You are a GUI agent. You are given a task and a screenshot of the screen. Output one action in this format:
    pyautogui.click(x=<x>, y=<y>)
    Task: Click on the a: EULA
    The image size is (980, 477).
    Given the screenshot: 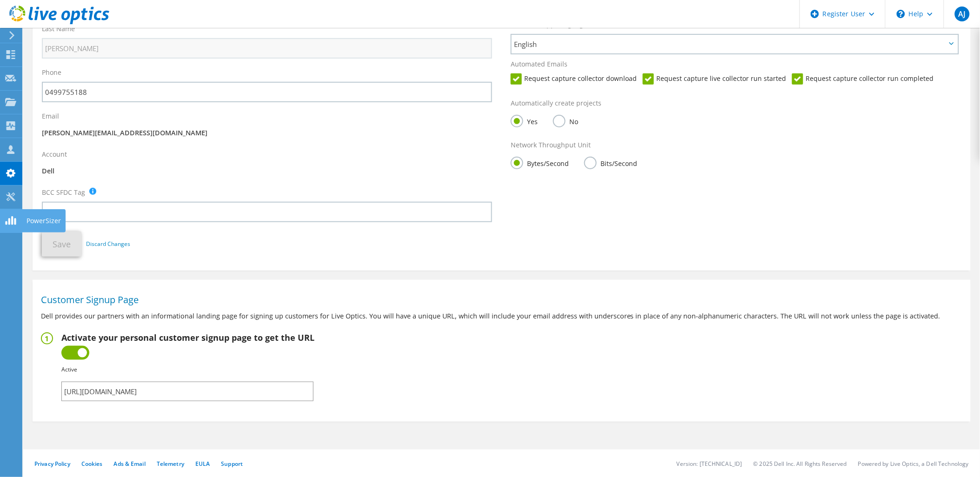 What is the action you would take?
    pyautogui.click(x=203, y=463)
    